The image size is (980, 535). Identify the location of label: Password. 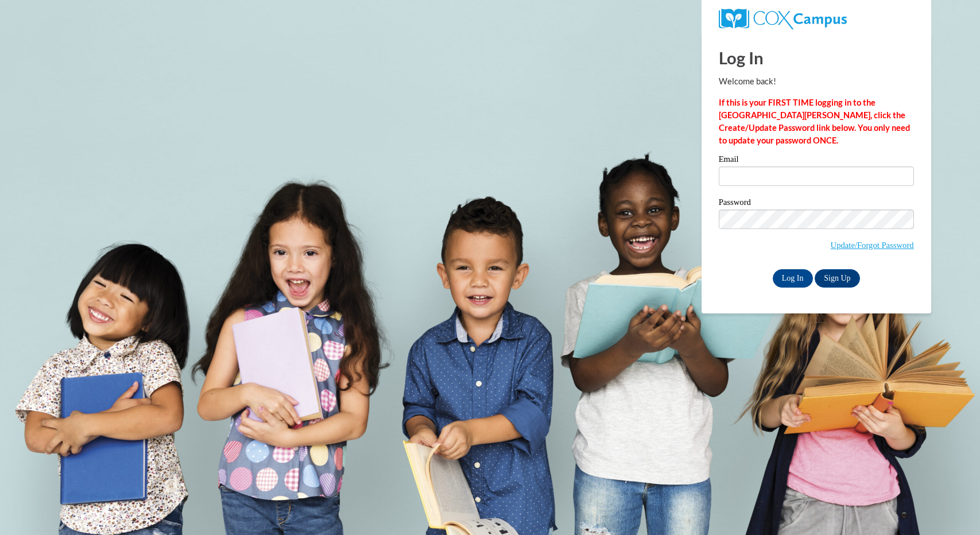
(816, 204).